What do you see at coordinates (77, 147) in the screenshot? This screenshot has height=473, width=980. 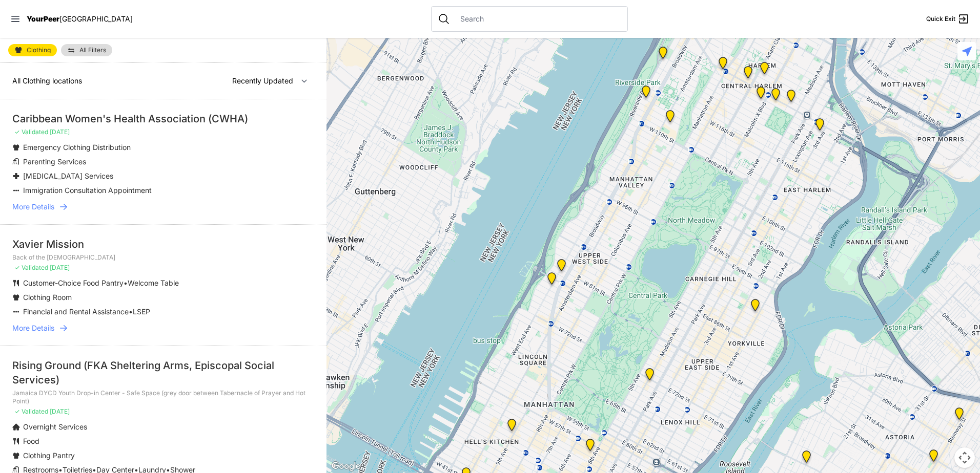 I see `span: Emergency Clothing Distribution` at bounding box center [77, 147].